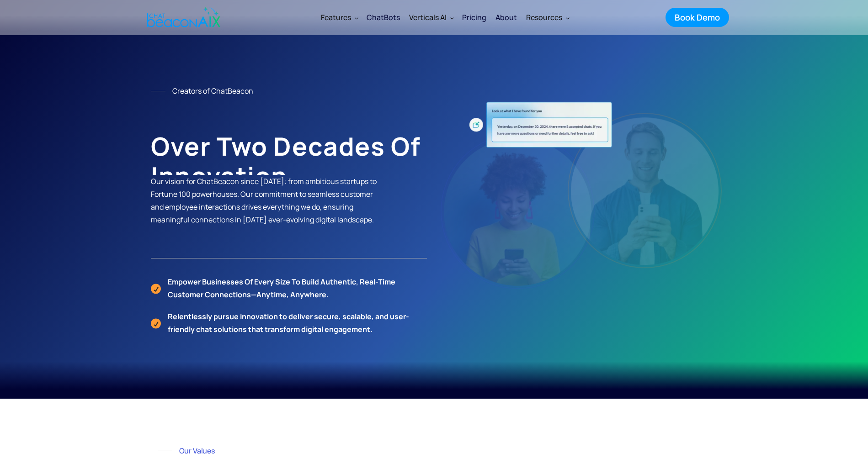 The width and height of the screenshot is (868, 474). What do you see at coordinates (506, 17) in the screenshot?
I see `div: About` at bounding box center [506, 17].